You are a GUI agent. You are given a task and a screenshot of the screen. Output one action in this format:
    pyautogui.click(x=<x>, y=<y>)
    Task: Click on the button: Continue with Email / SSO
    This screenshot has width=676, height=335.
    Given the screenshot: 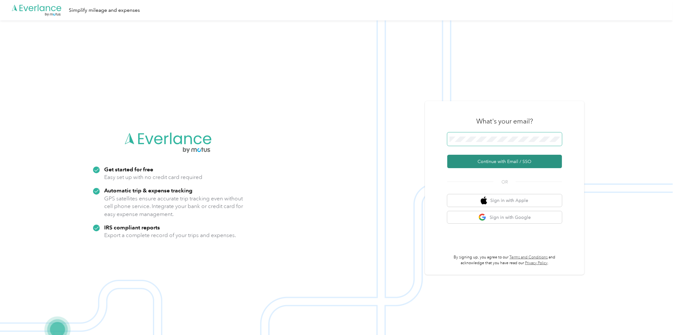 What is the action you would take?
    pyautogui.click(x=505, y=161)
    